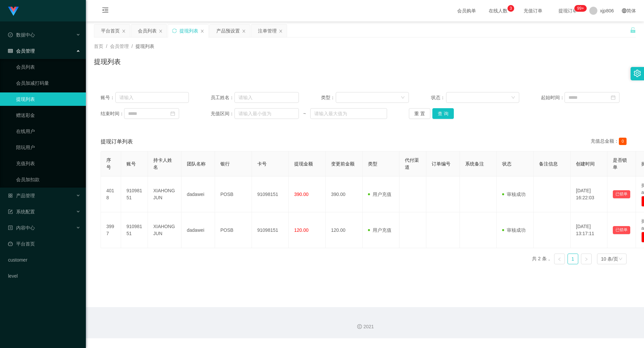  I want to click on span: 提现订单, so click(567, 11).